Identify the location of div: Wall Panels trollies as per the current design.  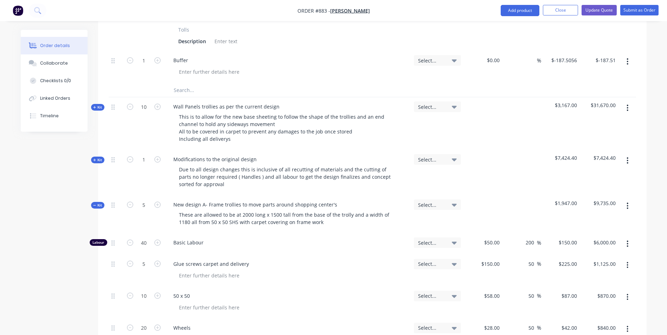
(226, 107).